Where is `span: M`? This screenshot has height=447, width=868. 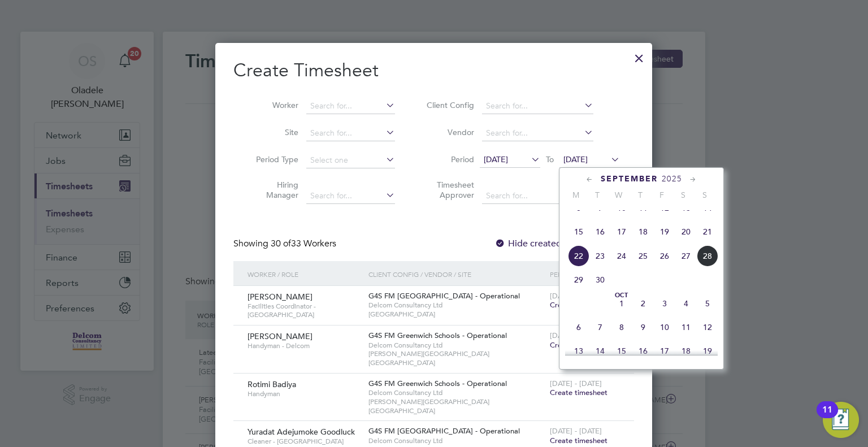
span: M is located at coordinates (576, 195).